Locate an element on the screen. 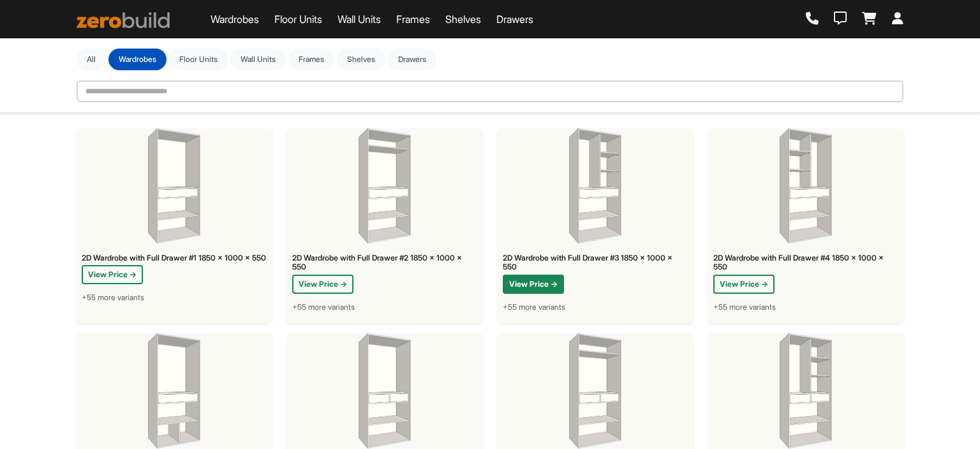  a: 2D Wardrobe with Full Drawer #3 1850 x 1000 x 5502D Wardrobe with Full Drawer #3 1850 x 1000 x 55... is located at coordinates (595, 225).